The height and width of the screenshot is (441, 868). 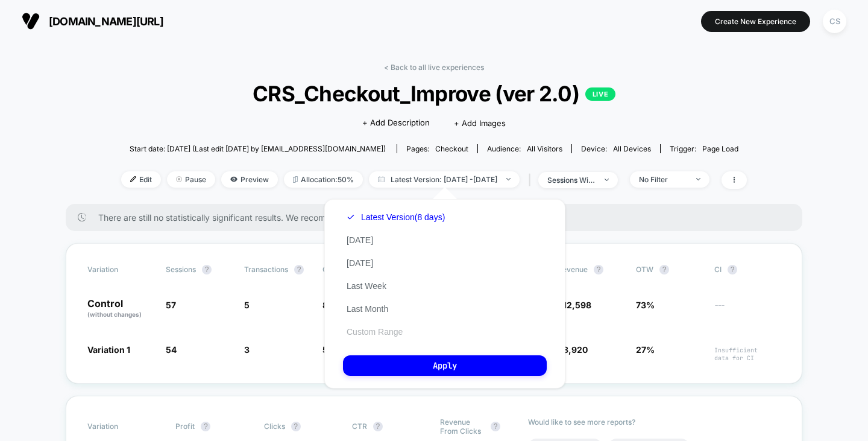 I want to click on button: Last Month, so click(x=367, y=309).